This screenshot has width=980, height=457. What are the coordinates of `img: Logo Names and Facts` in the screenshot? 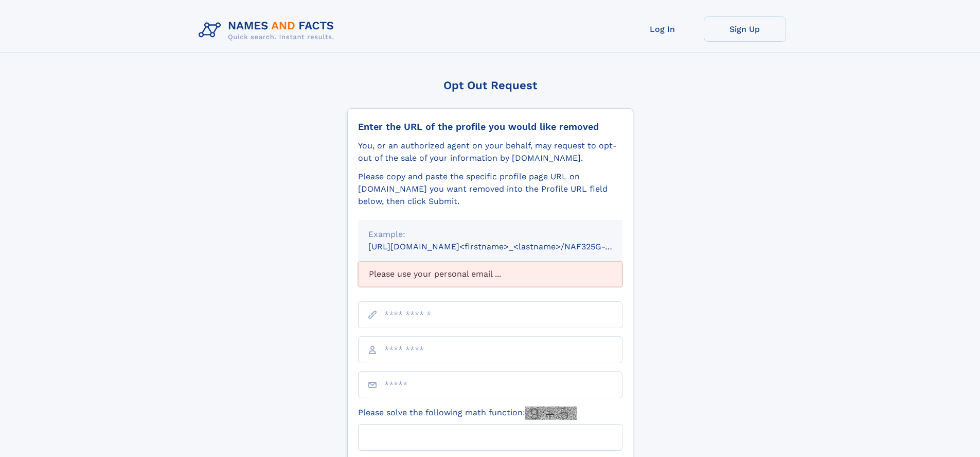 It's located at (268, 30).